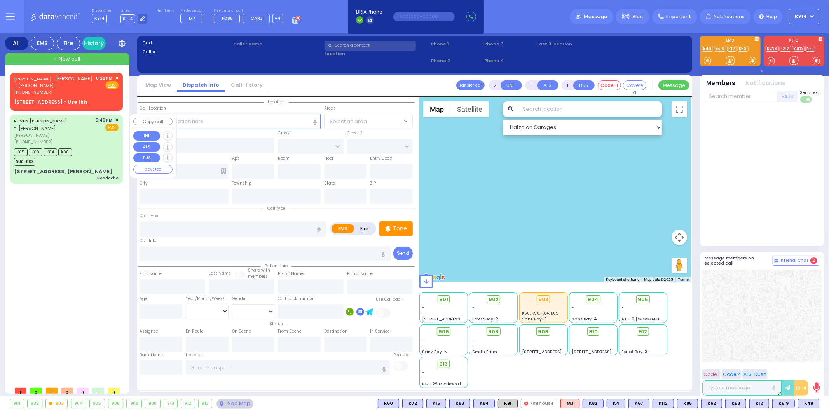  I want to click on label: EMS, so click(343, 229).